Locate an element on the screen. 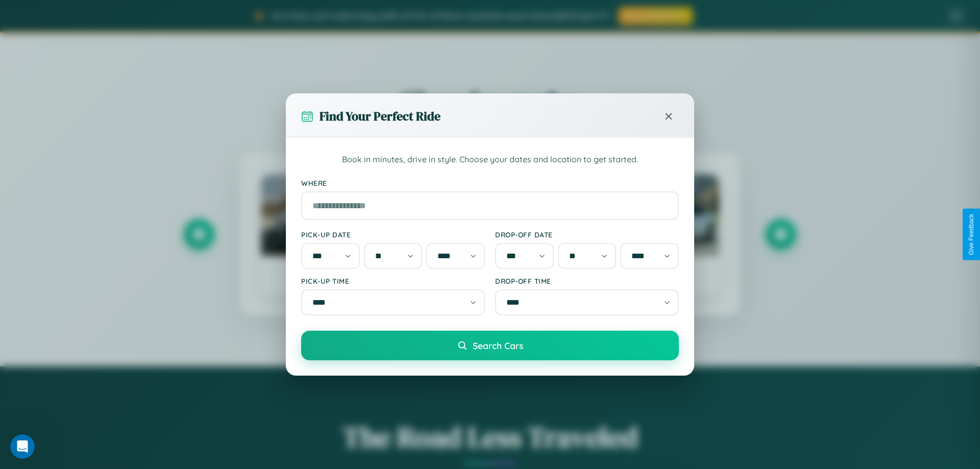 Image resolution: width=980 pixels, height=469 pixels. label: Pick-up Date is located at coordinates (393, 234).